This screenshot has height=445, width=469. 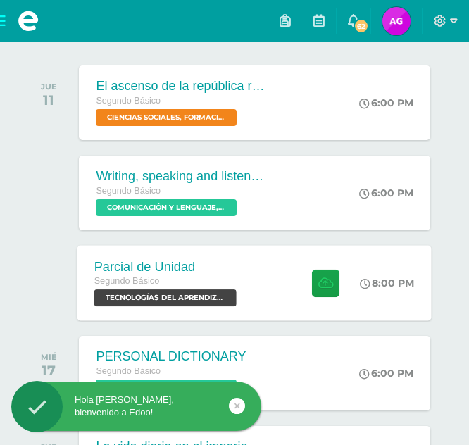 I want to click on span: TECNOLOGÍAS DEL APRENDIZAJE Y LA COMUNICACIÓN 'Sección B', so click(x=166, y=298).